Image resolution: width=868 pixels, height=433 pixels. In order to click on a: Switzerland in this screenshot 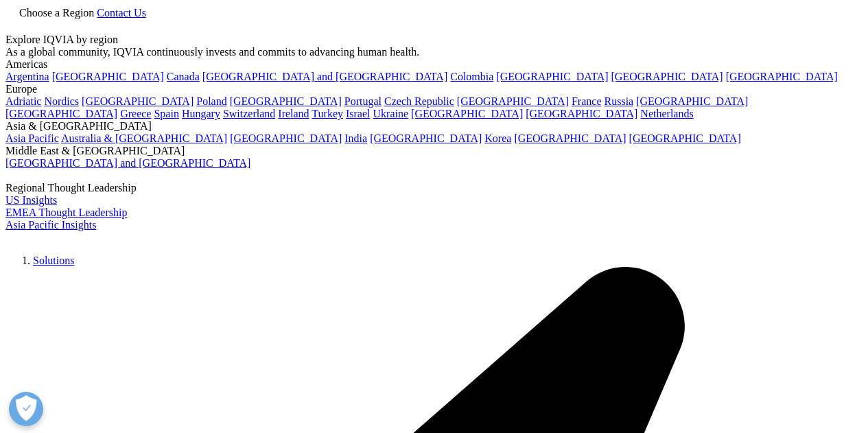, I will do `click(249, 113)`.